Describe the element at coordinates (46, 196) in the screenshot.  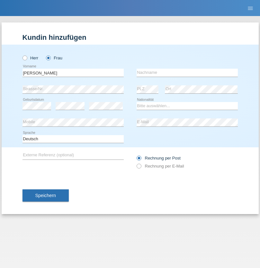
I see `button: Speichern` at that location.